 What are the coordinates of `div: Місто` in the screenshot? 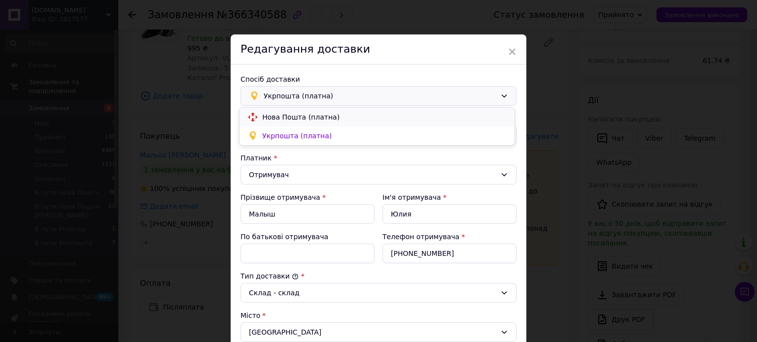 It's located at (378, 316).